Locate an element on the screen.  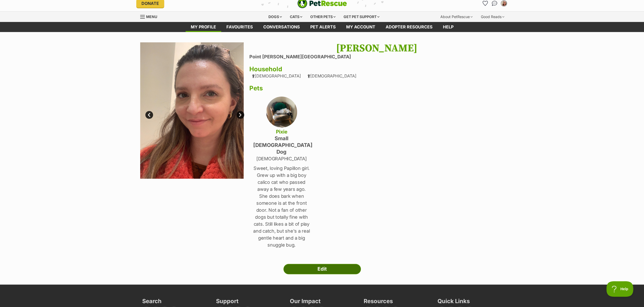
h3: Pets is located at coordinates (376, 88).